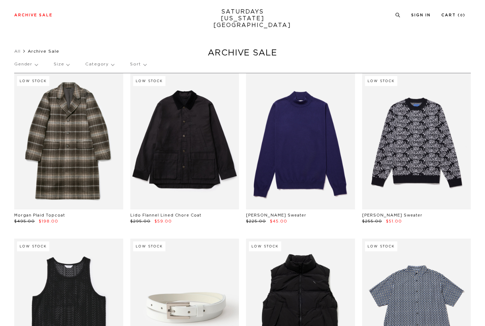  What do you see at coordinates (256, 221) in the screenshot?
I see `span: $225.00` at bounding box center [256, 221].